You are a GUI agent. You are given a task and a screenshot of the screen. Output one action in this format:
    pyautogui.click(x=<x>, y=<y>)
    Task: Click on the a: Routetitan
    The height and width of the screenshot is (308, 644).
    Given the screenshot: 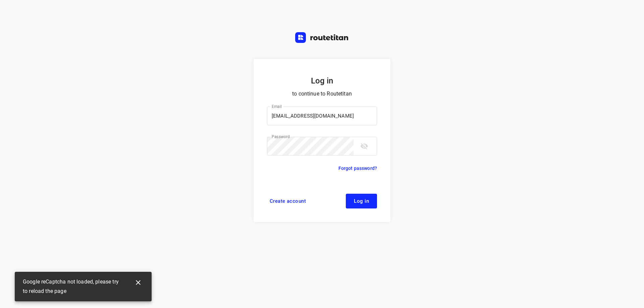 What is the action you would take?
    pyautogui.click(x=322, y=38)
    